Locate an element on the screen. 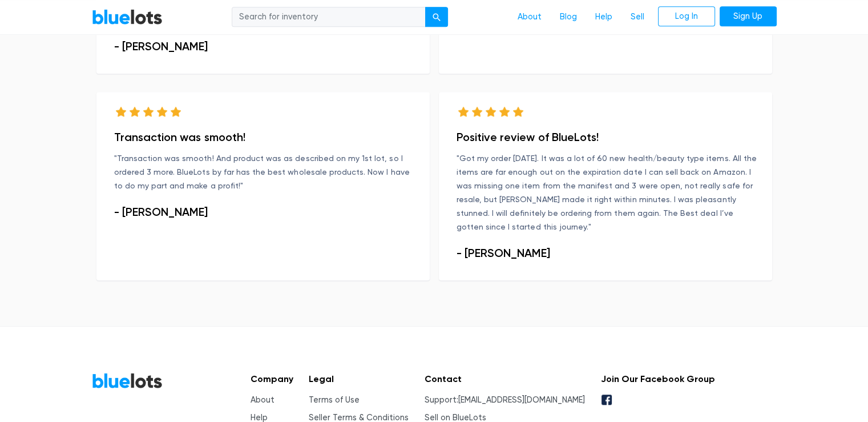 Image resolution: width=868 pixels, height=422 pixels. a: Terms of Use is located at coordinates (334, 400).